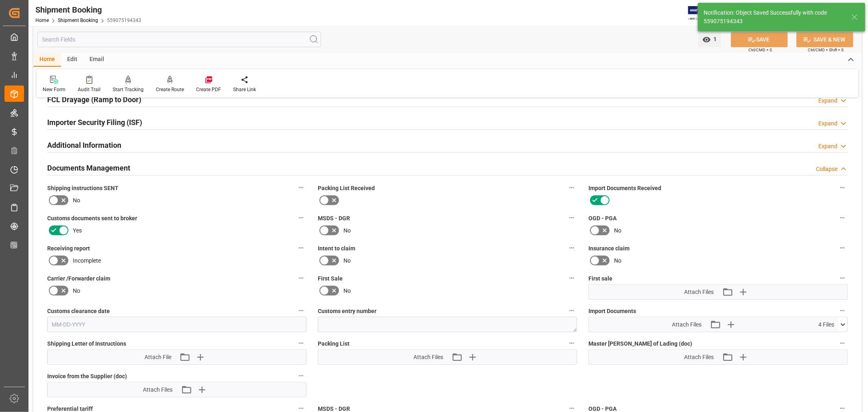  I want to click on div: Share Link, so click(245, 89).